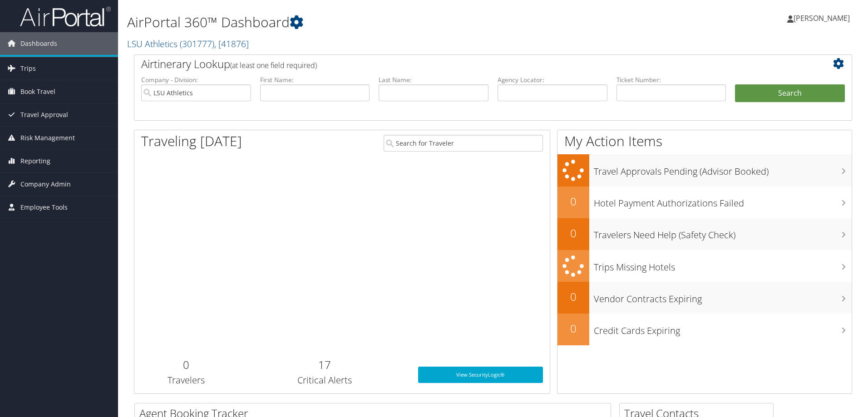  Describe the element at coordinates (188, 44) in the screenshot. I see `a: LSU Athletics` at that location.